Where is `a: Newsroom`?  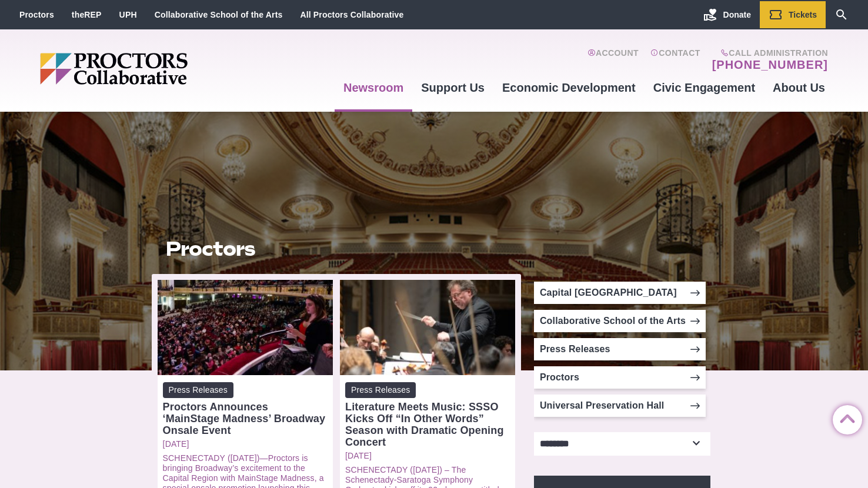
a: Newsroom is located at coordinates (373, 87).